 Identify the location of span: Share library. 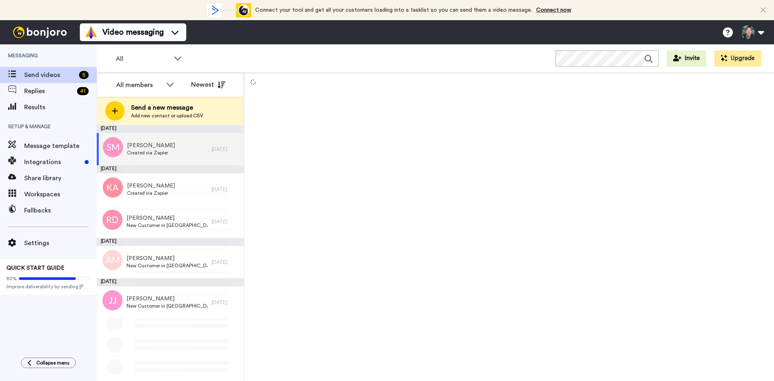
(60, 178).